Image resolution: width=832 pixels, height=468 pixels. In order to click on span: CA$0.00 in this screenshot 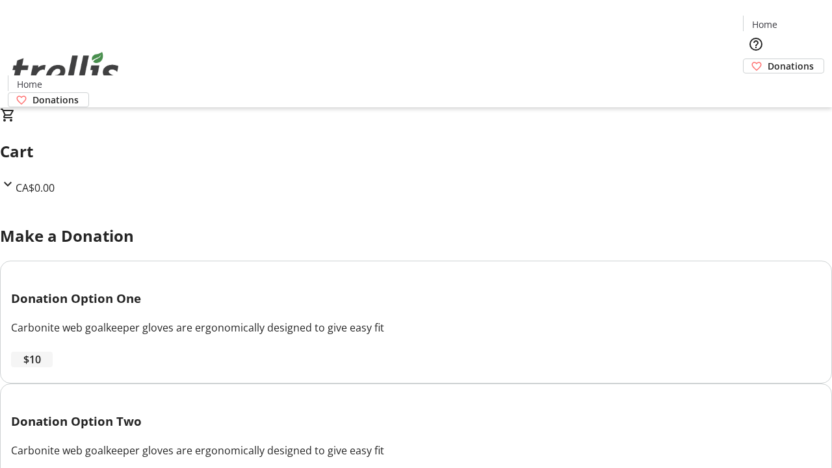, I will do `click(35, 188)`.